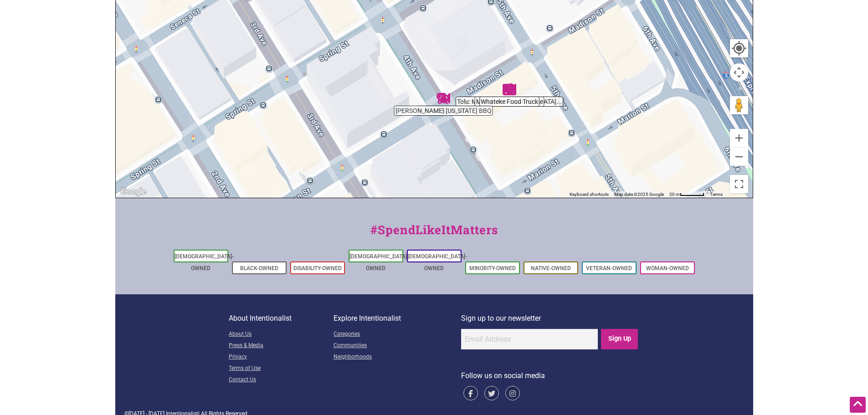 The width and height of the screenshot is (868, 415). I want to click on a: Woman-Owned, so click(668, 269).